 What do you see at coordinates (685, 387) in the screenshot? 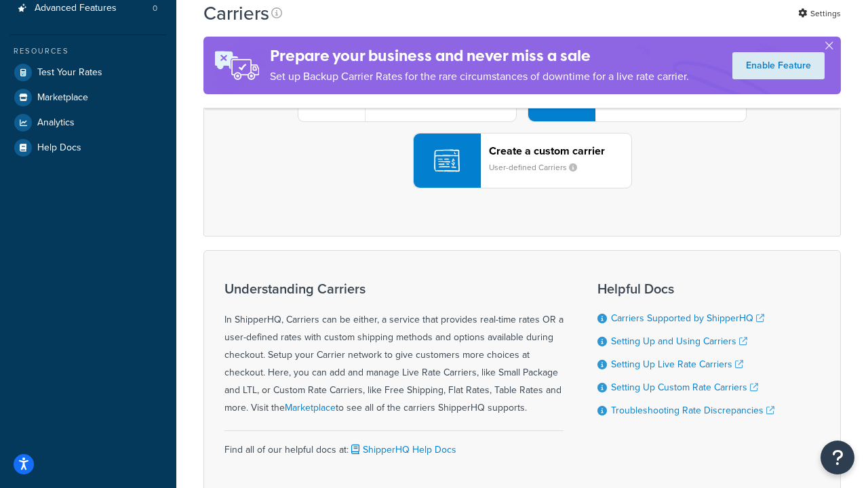
I see `a: Setting Up Custom Rate Carriers` at bounding box center [685, 387].